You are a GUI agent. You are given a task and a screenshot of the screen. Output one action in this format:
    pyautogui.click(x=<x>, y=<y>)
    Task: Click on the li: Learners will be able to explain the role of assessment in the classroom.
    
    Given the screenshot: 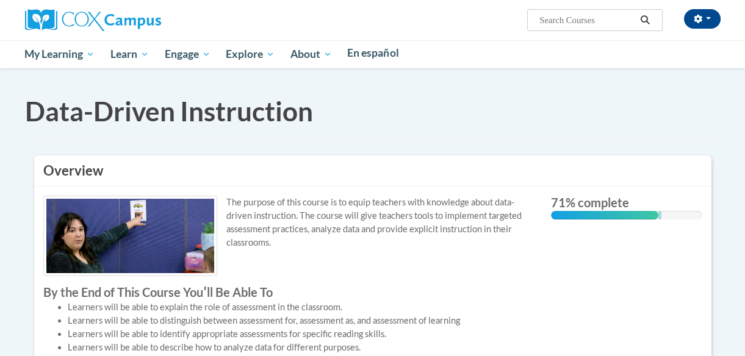 What is the action you would take?
    pyautogui.click(x=300, y=308)
    